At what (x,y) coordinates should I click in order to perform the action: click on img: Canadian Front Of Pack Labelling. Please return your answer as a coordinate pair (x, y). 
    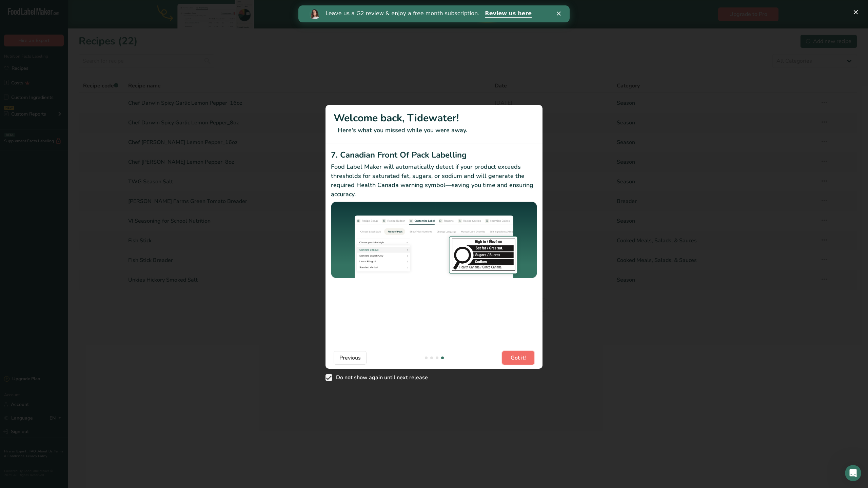
    Looking at the image, I should click on (434, 240).